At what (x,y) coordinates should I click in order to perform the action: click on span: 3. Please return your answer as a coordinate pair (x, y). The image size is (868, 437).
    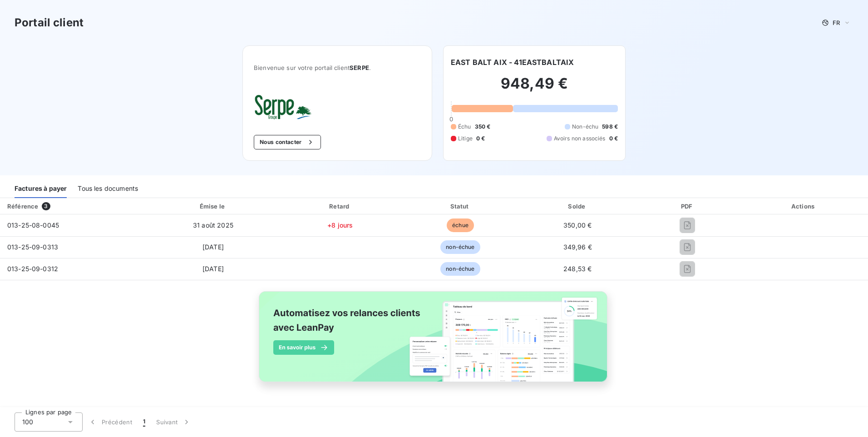
    Looking at the image, I should click on (46, 206).